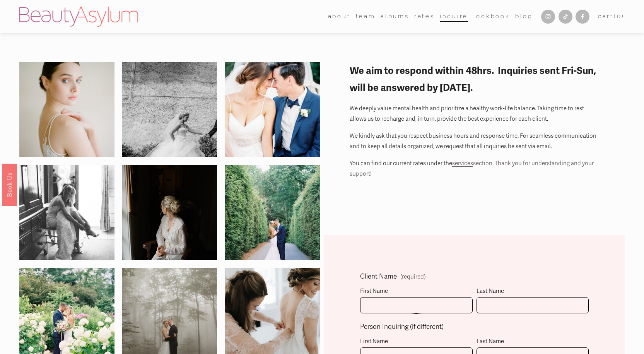  What do you see at coordinates (413, 276) in the screenshot?
I see `span: (required)` at bounding box center [413, 276].